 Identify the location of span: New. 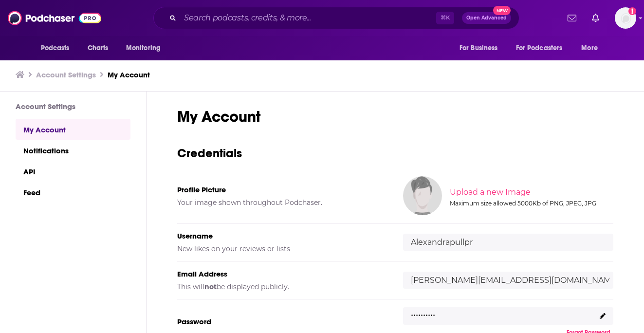
(502, 10).